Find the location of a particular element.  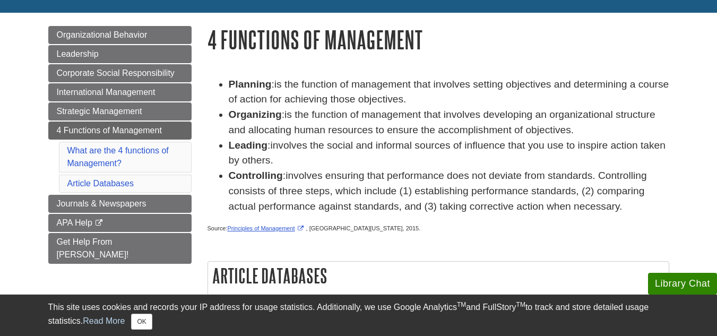

span: 4 Functions of Management is located at coordinates (109, 130).